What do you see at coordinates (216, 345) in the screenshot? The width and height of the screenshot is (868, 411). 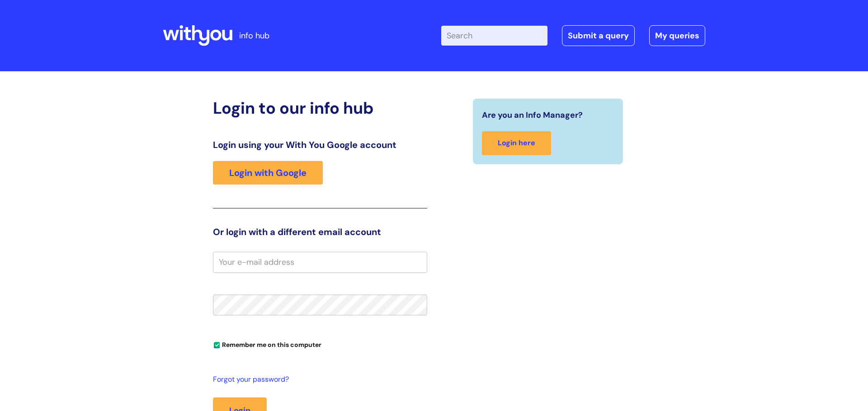 I see `input: Remember me on this computer` at bounding box center [216, 345].